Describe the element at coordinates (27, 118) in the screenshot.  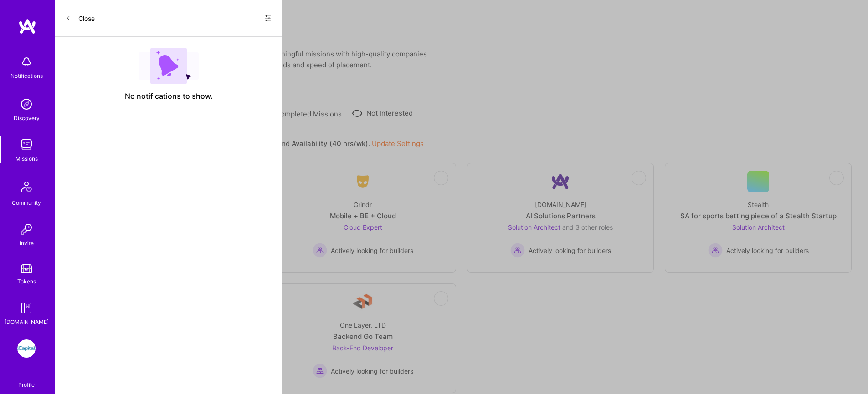
I see `div: Discovery` at that location.